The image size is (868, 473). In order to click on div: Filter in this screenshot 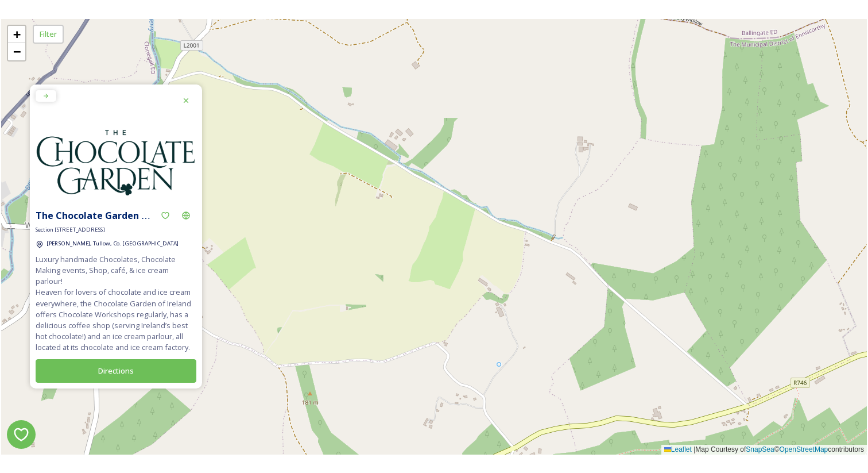, I will do `click(49, 34)`.